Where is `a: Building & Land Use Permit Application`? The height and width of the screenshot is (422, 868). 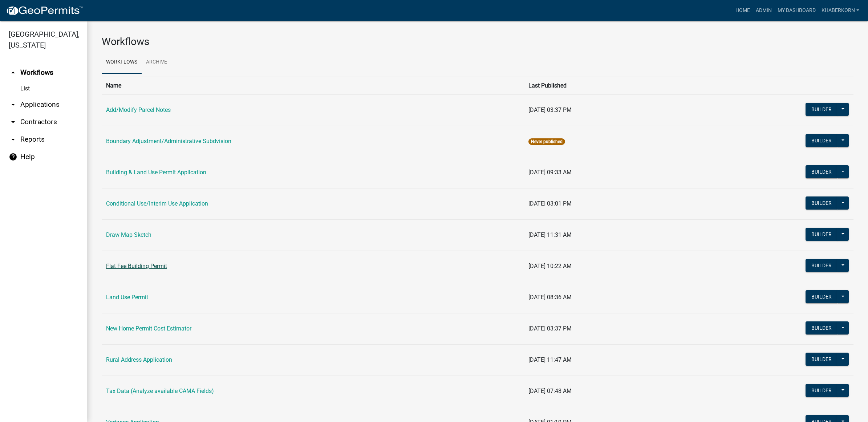 a: Building & Land Use Permit Application is located at coordinates (156, 172).